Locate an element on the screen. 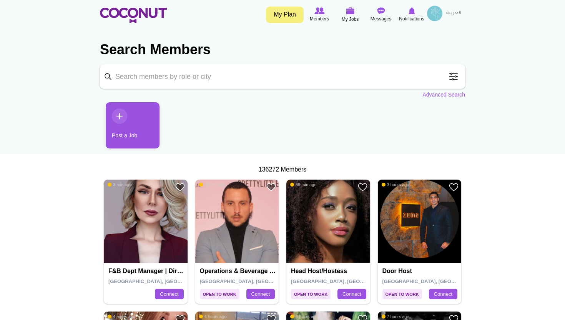 This screenshot has height=320, width=565. span: Messages is located at coordinates (381, 19).